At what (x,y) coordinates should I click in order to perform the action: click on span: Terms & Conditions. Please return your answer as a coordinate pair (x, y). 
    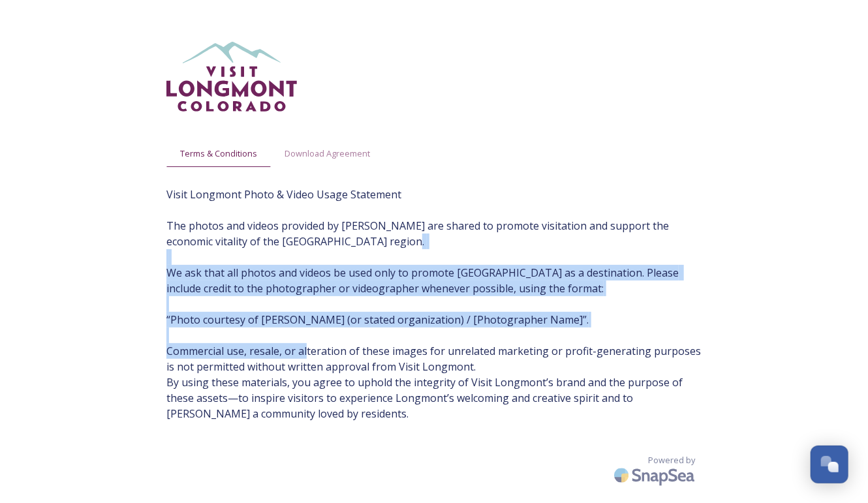
    Looking at the image, I should click on (218, 153).